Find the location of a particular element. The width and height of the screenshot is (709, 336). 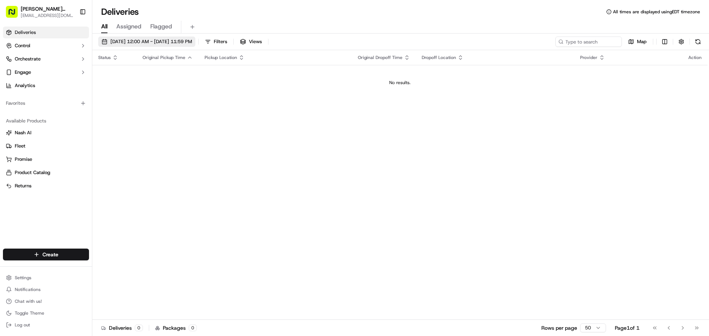

h1: Deliveries is located at coordinates (120, 12).